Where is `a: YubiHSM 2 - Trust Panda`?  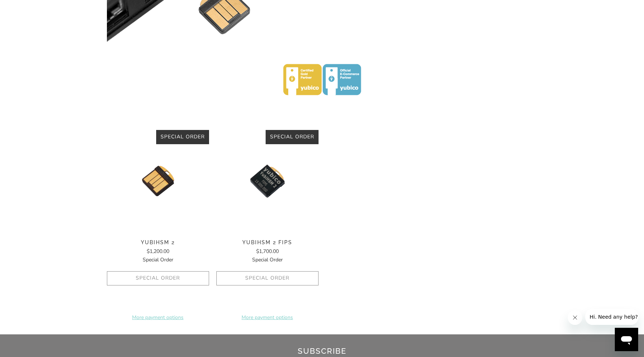 a: YubiHSM 2 - Trust Panda is located at coordinates (158, 181).